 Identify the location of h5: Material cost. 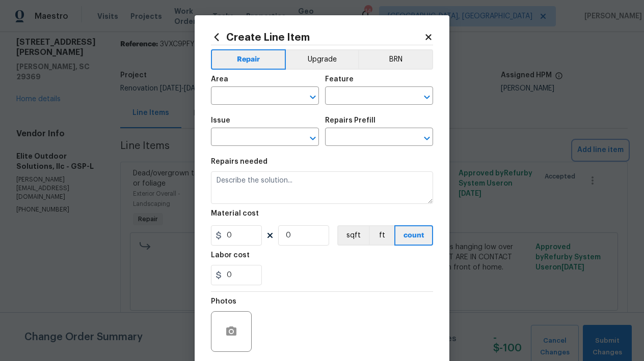
(235, 214).